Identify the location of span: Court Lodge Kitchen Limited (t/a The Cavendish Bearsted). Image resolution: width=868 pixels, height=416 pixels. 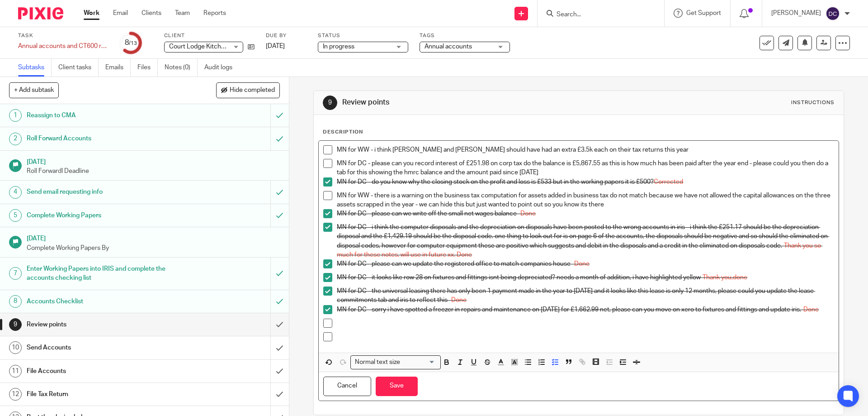
(252, 46).